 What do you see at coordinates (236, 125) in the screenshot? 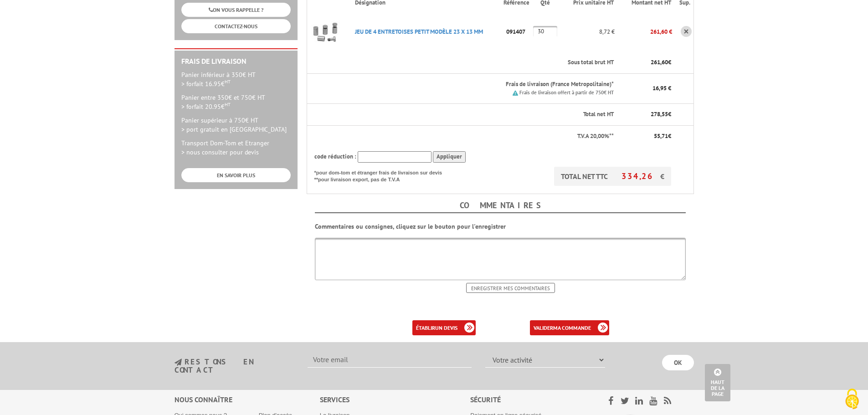
I see `p: Panier supérieur à 750€ HT` at bounding box center [236, 125].